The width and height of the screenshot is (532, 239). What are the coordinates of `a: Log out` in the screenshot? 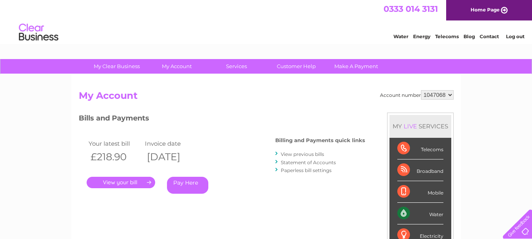 It's located at (515, 36).